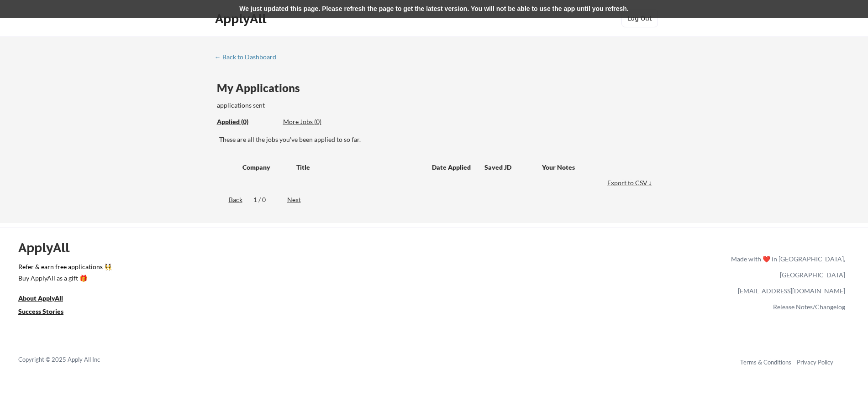 This screenshot has height=416, width=868. What do you see at coordinates (317, 122) in the screenshot?
I see `div: These are job applications we think you'd be a good fit for, but couldn't apply you to automatica...` at bounding box center [317, 122].